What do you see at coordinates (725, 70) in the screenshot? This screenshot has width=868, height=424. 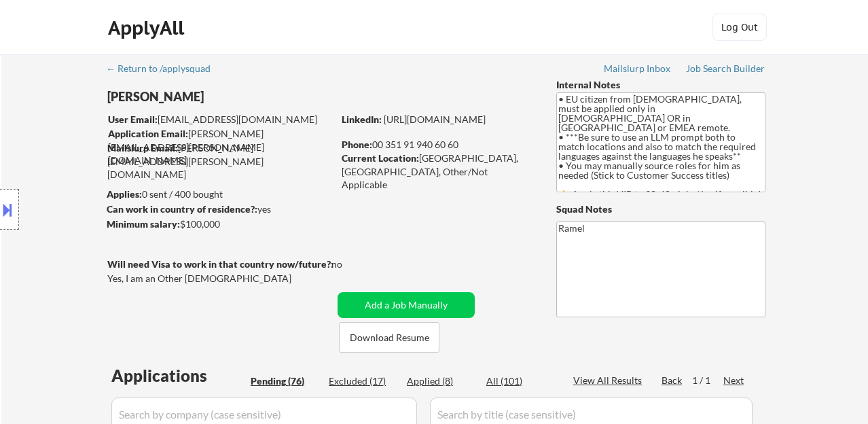 I see `a: Job Search Builder` at bounding box center [725, 70].